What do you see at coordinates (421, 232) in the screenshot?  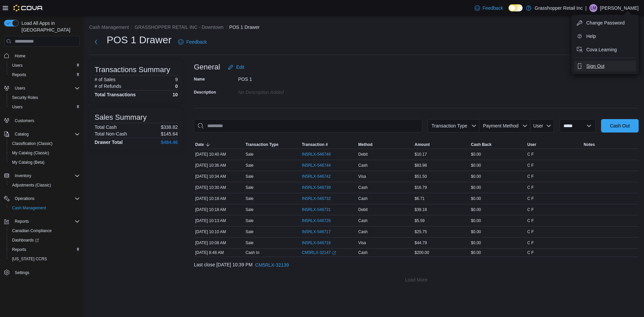 I see `span: $25.75` at bounding box center [421, 232].